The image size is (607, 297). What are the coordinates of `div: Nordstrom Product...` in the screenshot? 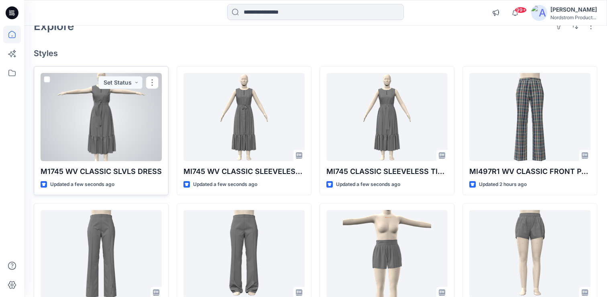 It's located at (573, 17).